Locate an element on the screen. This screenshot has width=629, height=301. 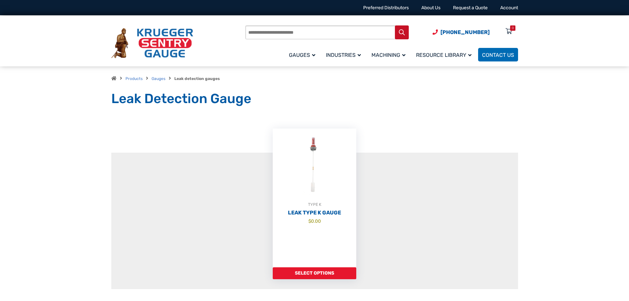
a: Resource Library is located at coordinates (445, 54).